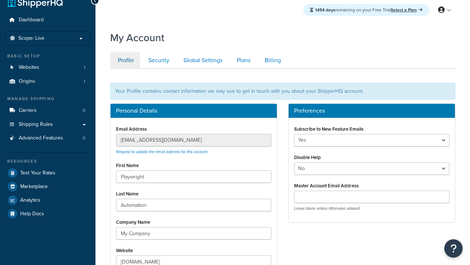 The width and height of the screenshot is (470, 265). I want to click on div: Manage Shipping, so click(48, 98).